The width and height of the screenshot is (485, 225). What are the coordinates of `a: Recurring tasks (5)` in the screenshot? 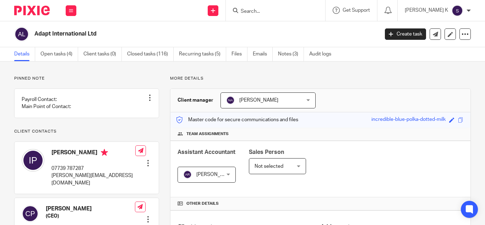 It's located at (202, 54).